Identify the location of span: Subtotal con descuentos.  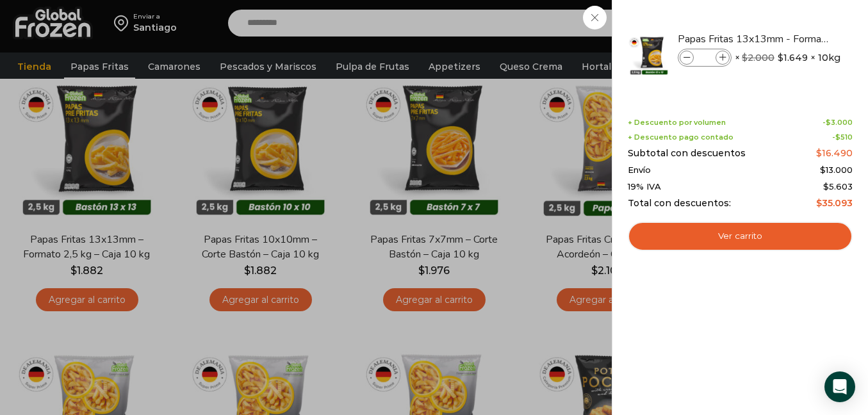
(687, 153).